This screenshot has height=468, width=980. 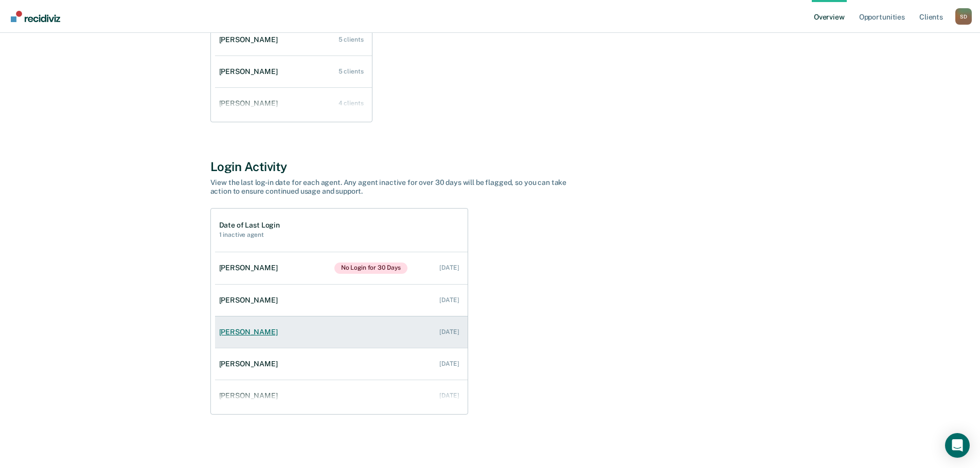 What do you see at coordinates (964, 16) in the screenshot?
I see `div: S D` at bounding box center [964, 16].